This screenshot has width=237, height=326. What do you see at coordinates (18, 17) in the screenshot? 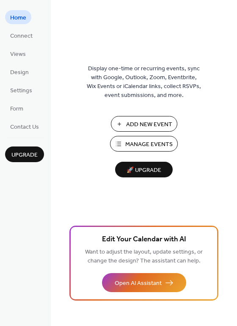
I see `a: Home` at bounding box center [18, 17].